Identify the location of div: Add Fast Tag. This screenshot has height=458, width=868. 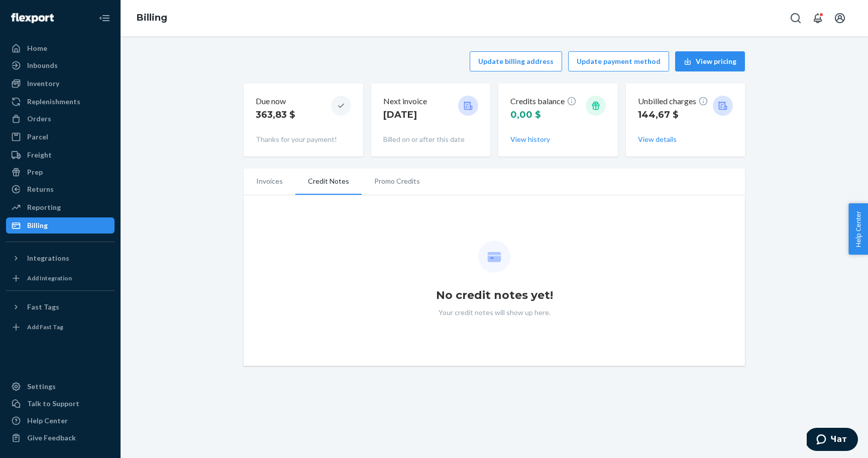
(45, 326).